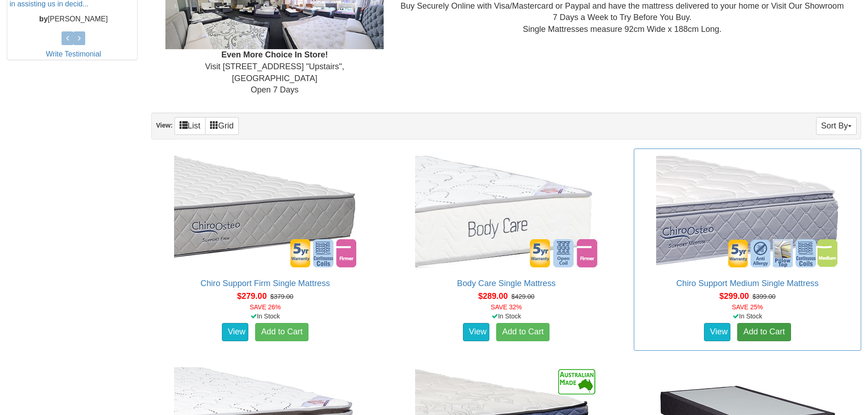 This screenshot has width=868, height=415. I want to click on font: SAVE 32%, so click(506, 308).